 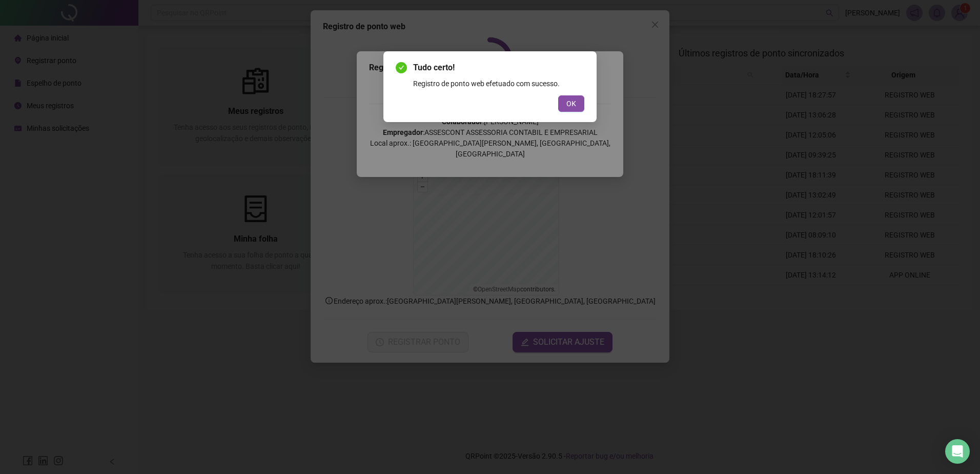 I want to click on div: Registro de ponto web efetuado com sucesso., so click(x=499, y=84).